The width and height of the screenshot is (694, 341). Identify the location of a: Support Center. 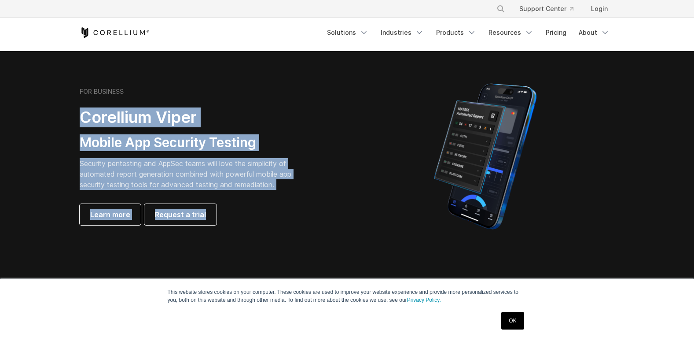
(546, 9).